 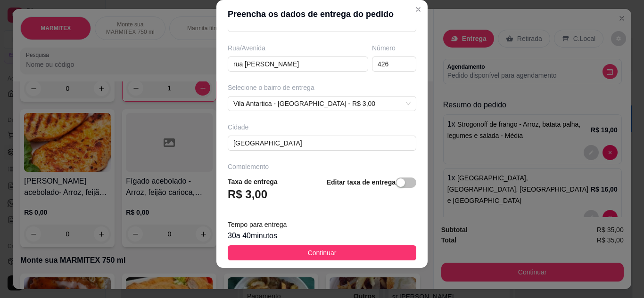 I want to click on div: 30 a 40 minutos, so click(x=322, y=236).